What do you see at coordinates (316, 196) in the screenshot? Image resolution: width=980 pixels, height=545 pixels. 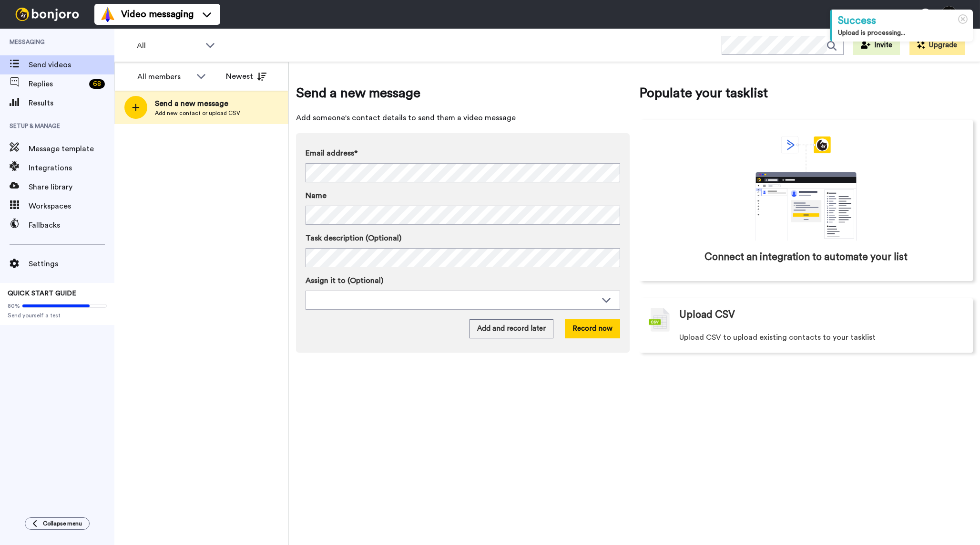 I see `span: Name` at bounding box center [316, 196].